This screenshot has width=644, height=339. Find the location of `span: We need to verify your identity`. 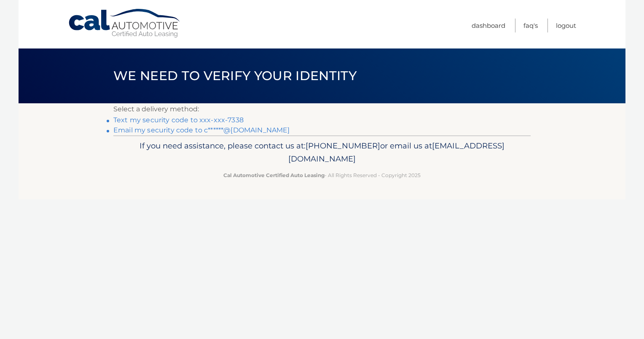

span: We need to verify your identity is located at coordinates (234, 75).